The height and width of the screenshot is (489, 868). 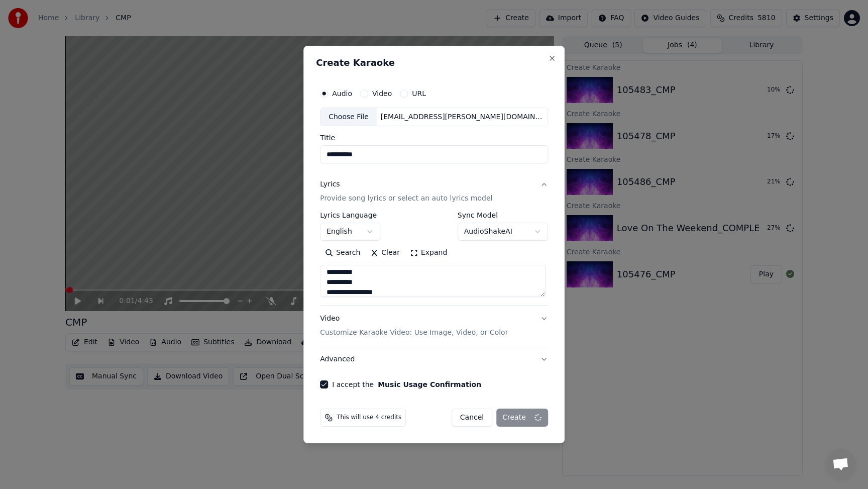 I want to click on button: Cancel, so click(x=471, y=417).